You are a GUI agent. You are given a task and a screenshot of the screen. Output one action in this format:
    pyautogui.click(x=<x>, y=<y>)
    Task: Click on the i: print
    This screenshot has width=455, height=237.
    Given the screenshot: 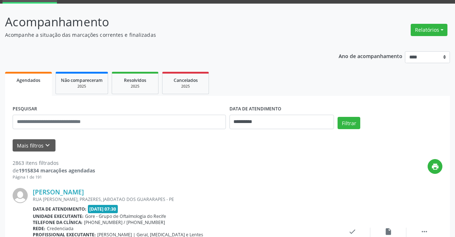 What is the action you would take?
    pyautogui.click(x=435, y=166)
    